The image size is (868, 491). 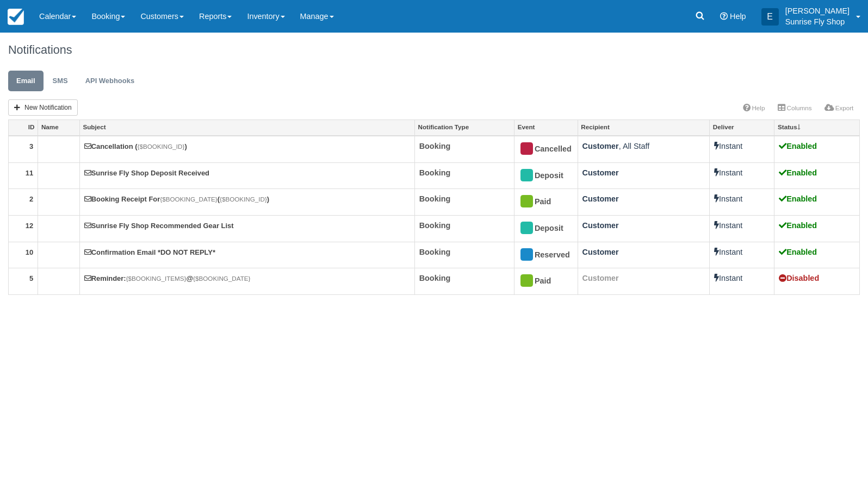 What do you see at coordinates (147, 173) in the screenshot?
I see `a: Sunrise Fly Shop Deposit Received` at bounding box center [147, 173].